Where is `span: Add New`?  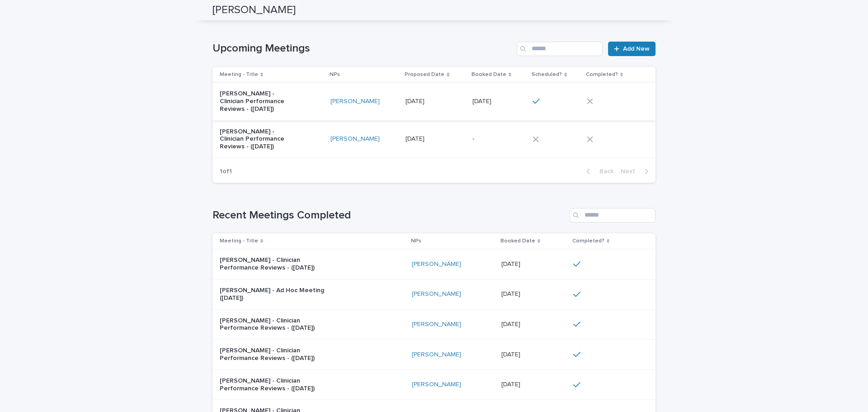 span: Add New is located at coordinates (636, 49).